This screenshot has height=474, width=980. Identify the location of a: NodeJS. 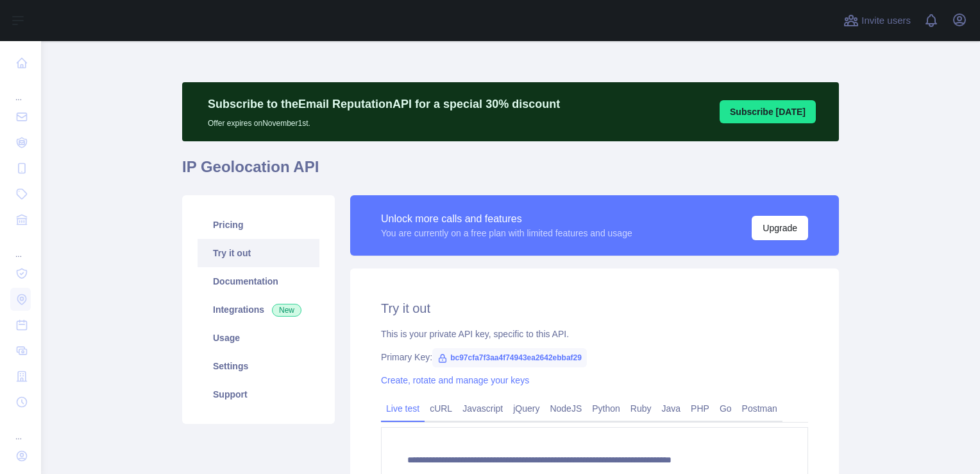
(566, 408).